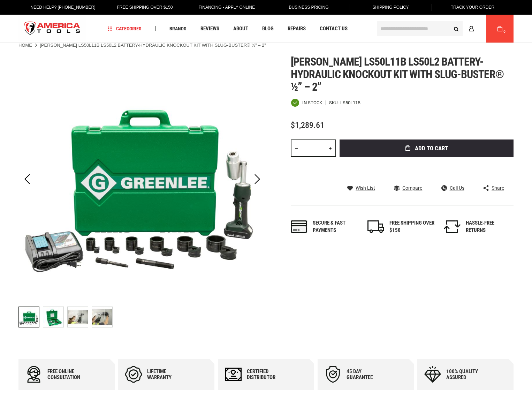 The image size is (532, 415). I want to click on span: $1,289.61, so click(307, 125).